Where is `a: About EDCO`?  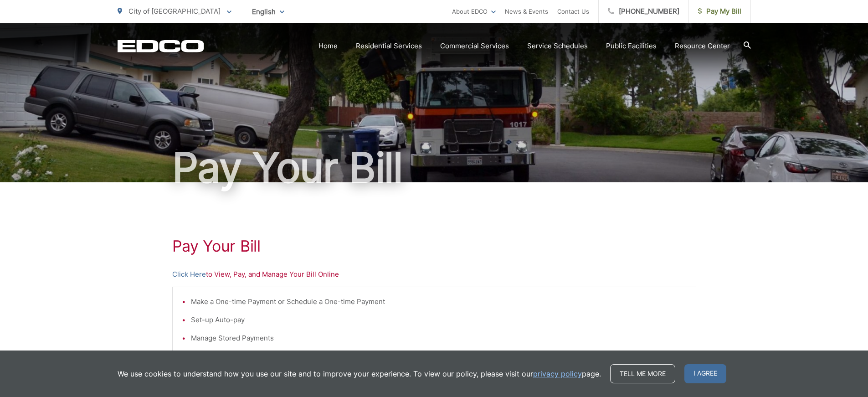 a: About EDCO is located at coordinates (474, 11).